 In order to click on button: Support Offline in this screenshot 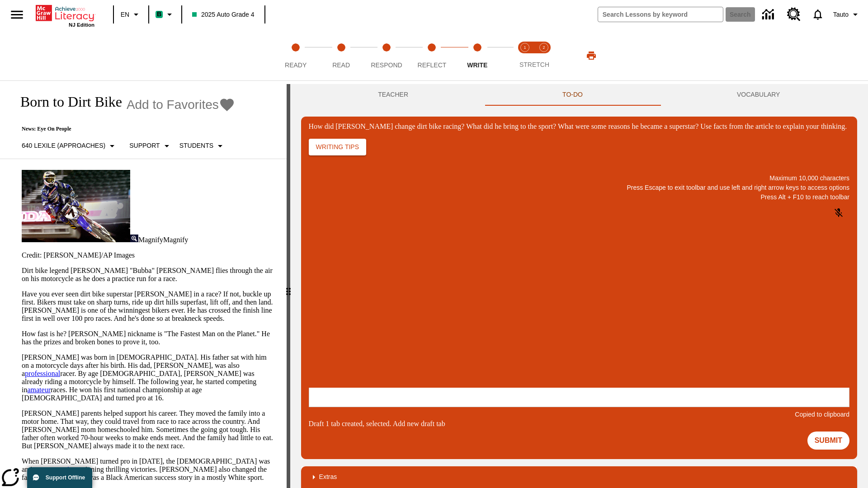, I will do `click(59, 478)`.